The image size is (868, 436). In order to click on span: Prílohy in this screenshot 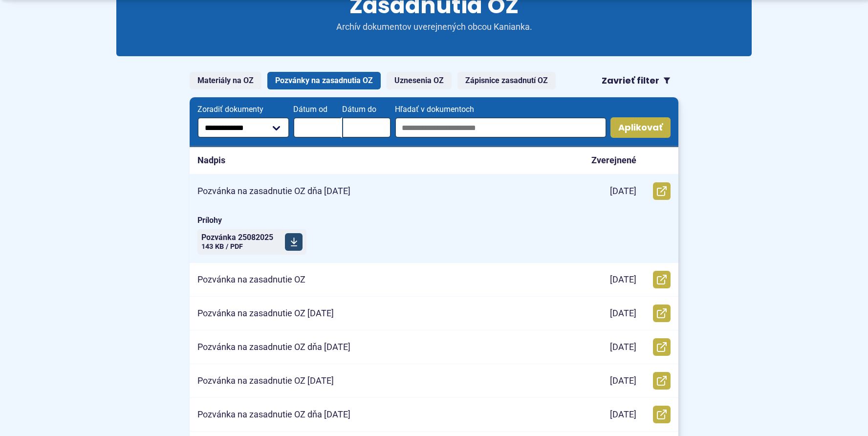, I will do `click(434, 221)`.